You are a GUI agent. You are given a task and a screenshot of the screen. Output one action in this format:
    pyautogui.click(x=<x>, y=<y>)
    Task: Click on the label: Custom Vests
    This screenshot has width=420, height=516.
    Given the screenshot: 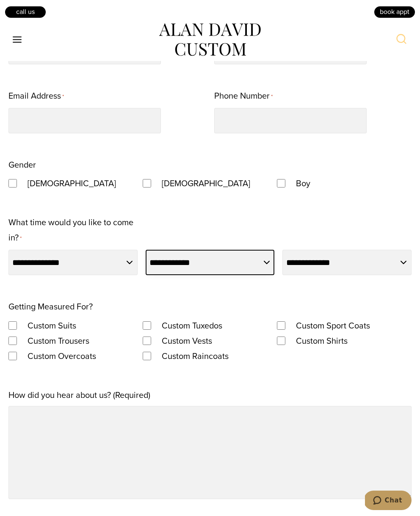 What is the action you would take?
    pyautogui.click(x=187, y=341)
    